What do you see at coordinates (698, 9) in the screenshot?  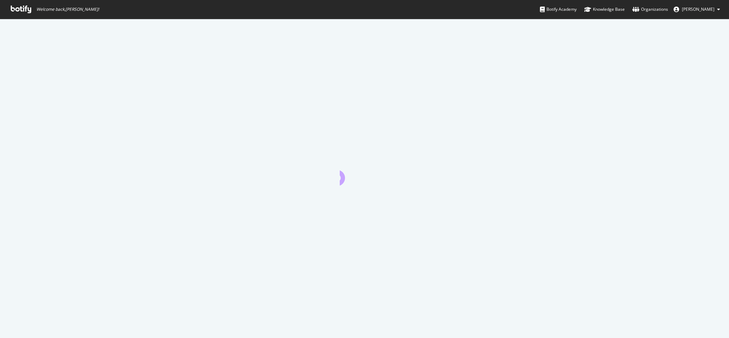 I see `span: Jenna Poczik` at bounding box center [698, 9].